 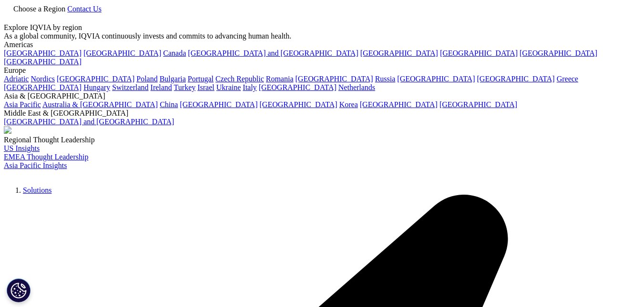 What do you see at coordinates (46, 156) in the screenshot?
I see `a: EMEA Thought Leadership` at bounding box center [46, 156].